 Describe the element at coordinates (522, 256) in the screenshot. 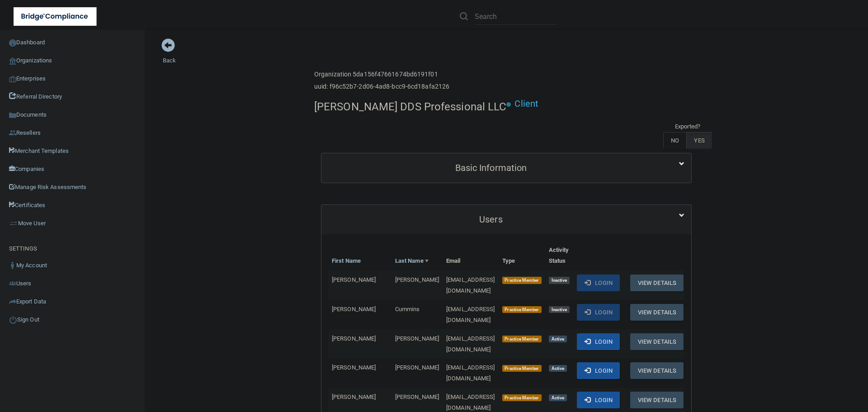

I see `th: Type` at that location.